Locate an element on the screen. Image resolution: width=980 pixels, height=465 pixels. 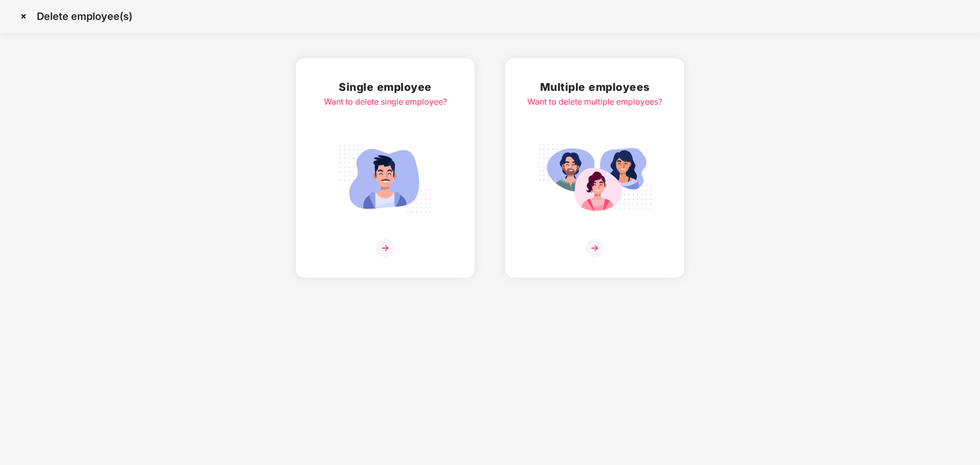
h2: Single employee is located at coordinates (386, 87).